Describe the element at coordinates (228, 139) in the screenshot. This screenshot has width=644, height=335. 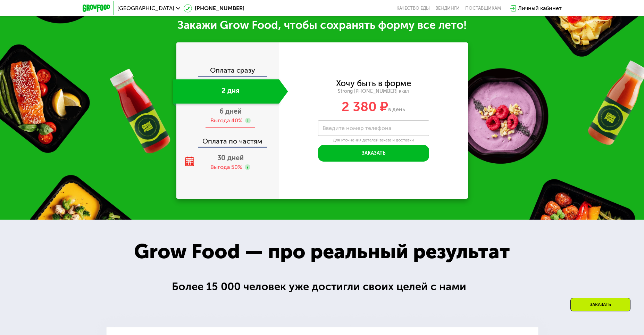
I see `div: Оплата по частям` at that location.